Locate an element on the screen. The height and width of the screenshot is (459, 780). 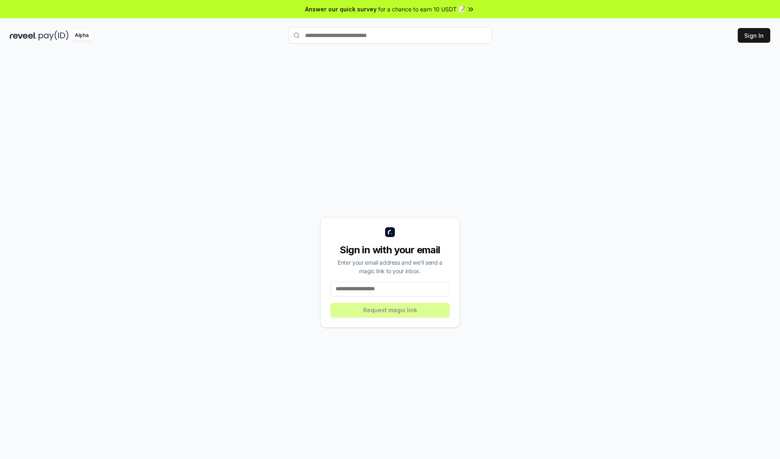
span: for a chance to earn 10 USDT 📝 is located at coordinates (422, 9).